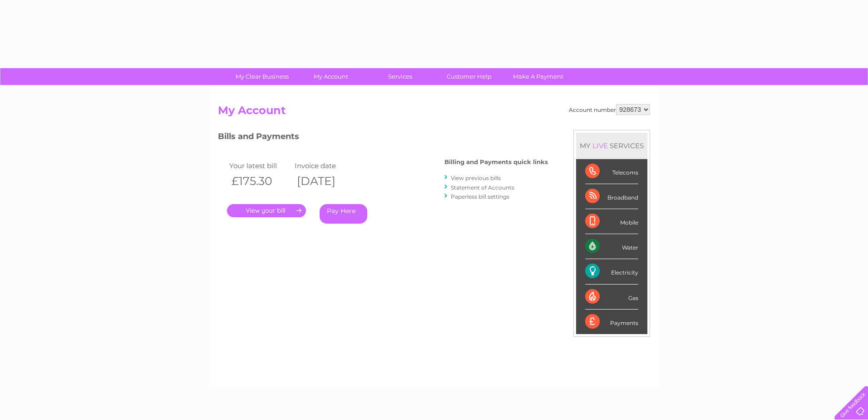  Describe the element at coordinates (612, 296) in the screenshot. I see `div: Gas` at that location.